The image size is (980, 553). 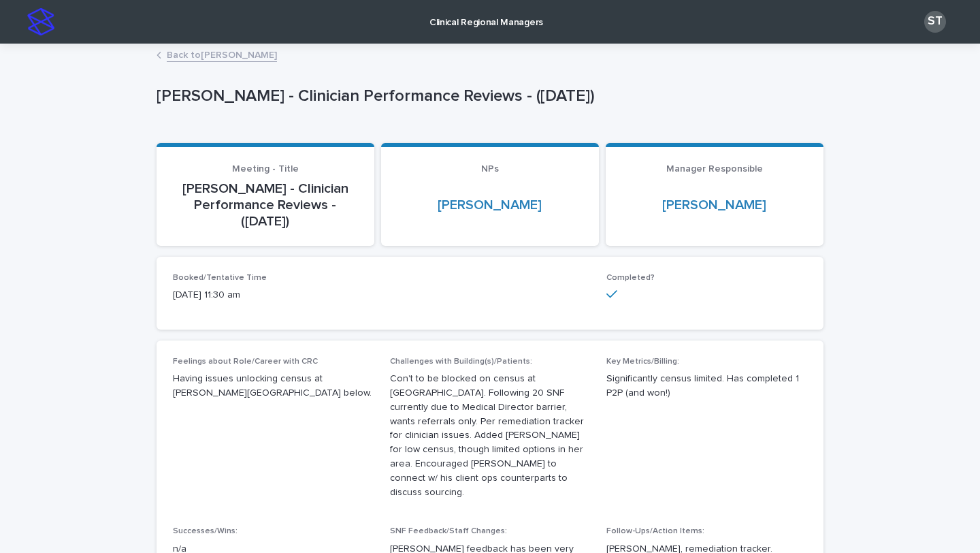 I want to click on span: SNF Feedback/Staff Changes:, so click(x=448, y=531).